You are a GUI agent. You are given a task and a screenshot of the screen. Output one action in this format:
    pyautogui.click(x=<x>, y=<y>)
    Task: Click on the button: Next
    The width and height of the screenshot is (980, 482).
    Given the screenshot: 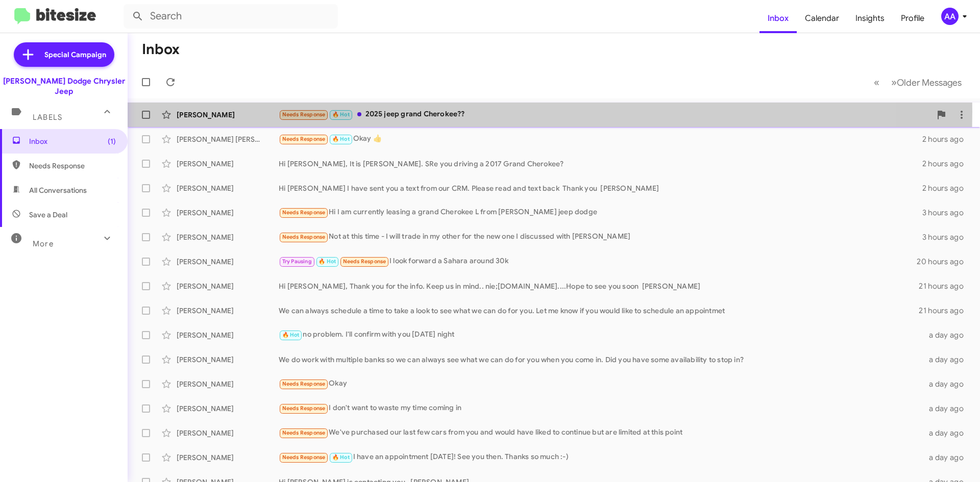 What is the action you would take?
    pyautogui.click(x=926, y=82)
    